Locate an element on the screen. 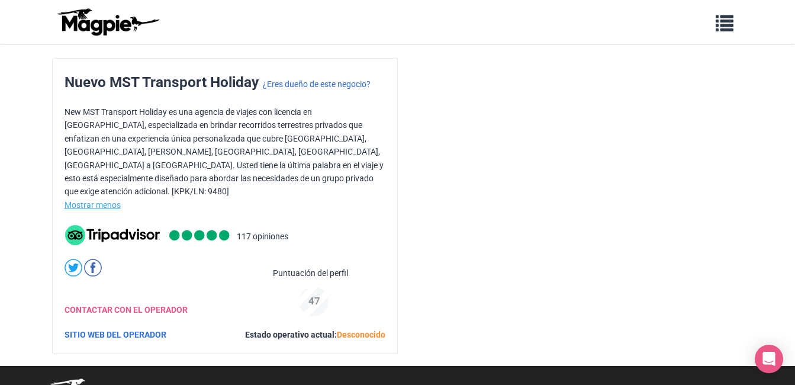 Image resolution: width=795 pixels, height=385 pixels. a: CONTACTAR CON EL OPERADOR is located at coordinates (126, 310).